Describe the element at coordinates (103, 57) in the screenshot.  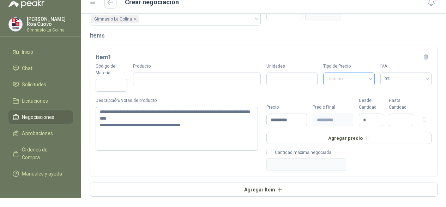
I see `h3: Item 1` at that location.